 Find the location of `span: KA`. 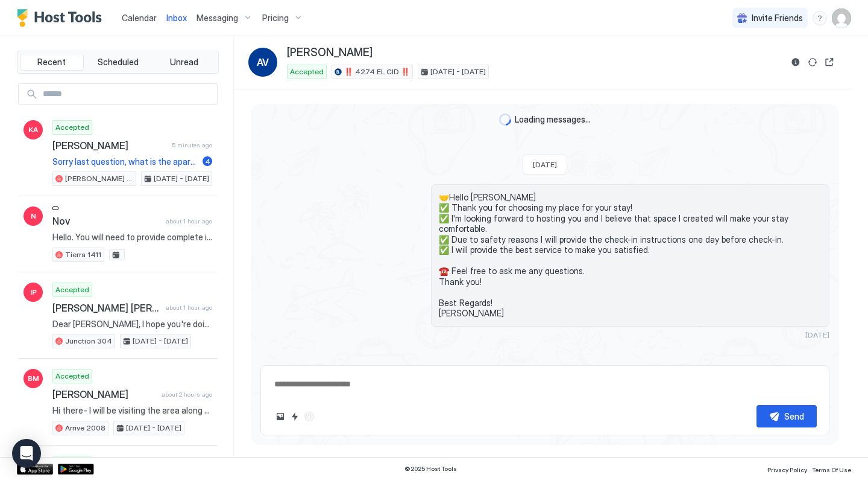

span: KA is located at coordinates (33, 130).